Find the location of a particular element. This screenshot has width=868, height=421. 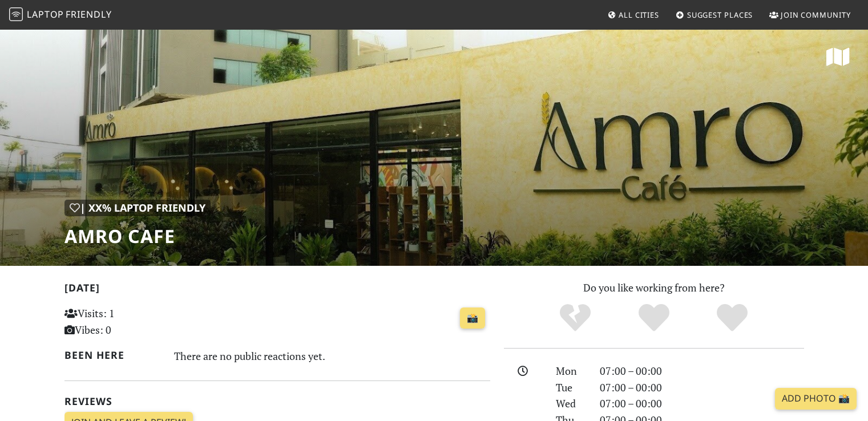

span: Laptop is located at coordinates (45, 15).